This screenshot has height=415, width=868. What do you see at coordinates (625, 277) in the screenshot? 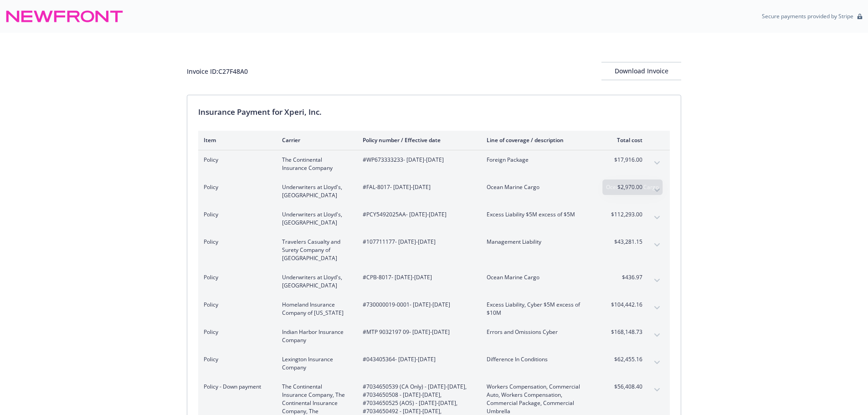
I see `span: $436.97` at bounding box center [625, 277].